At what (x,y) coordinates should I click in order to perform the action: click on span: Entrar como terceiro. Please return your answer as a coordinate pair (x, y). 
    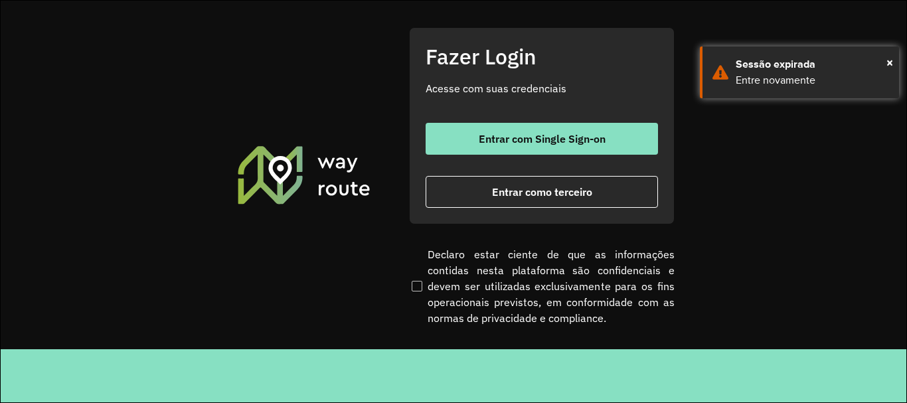
    Looking at the image, I should click on (542, 192).